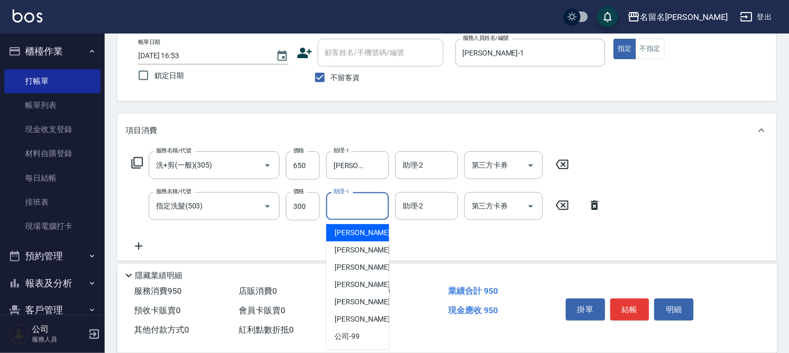 The width and height of the screenshot is (789, 353). What do you see at coordinates (52, 178) in the screenshot?
I see `a: 每日結帳` at bounding box center [52, 178].